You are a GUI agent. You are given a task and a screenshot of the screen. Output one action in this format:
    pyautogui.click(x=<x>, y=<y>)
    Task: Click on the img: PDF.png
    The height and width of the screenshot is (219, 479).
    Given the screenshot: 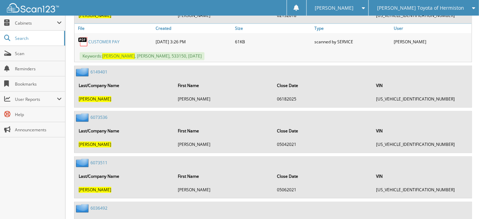 What is the action you would take?
    pyautogui.click(x=83, y=42)
    